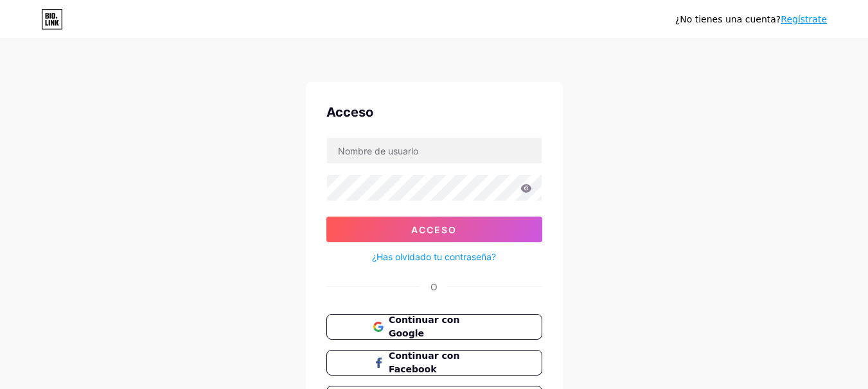 This screenshot has width=868, height=389. What do you see at coordinates (434, 327) in the screenshot?
I see `a: Continuar con Google` at bounding box center [434, 327].